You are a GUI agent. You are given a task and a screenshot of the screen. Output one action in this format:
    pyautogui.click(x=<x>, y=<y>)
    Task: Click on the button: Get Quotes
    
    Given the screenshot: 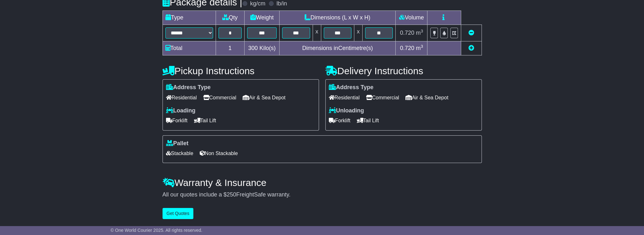 What is the action you would take?
    pyautogui.click(x=178, y=213)
    